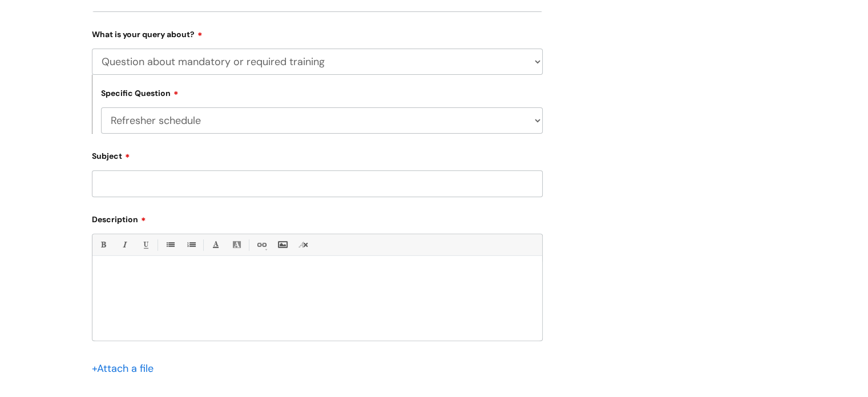 Image resolution: width=868 pixels, height=397 pixels. I want to click on label: Subject, so click(317, 154).